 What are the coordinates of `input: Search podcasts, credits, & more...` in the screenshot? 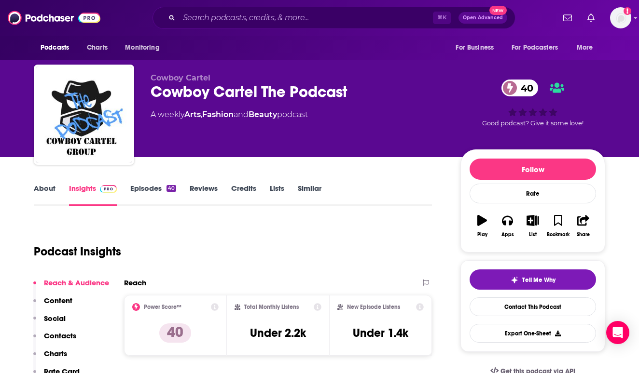 It's located at (306, 18).